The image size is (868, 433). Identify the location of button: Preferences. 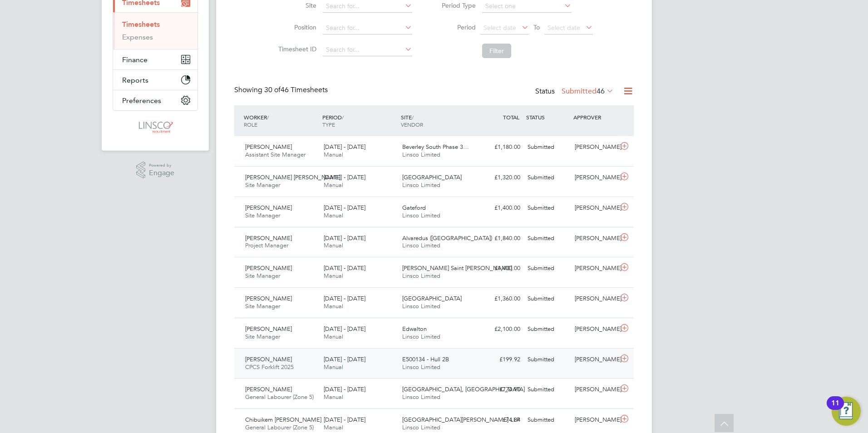
(155, 100).